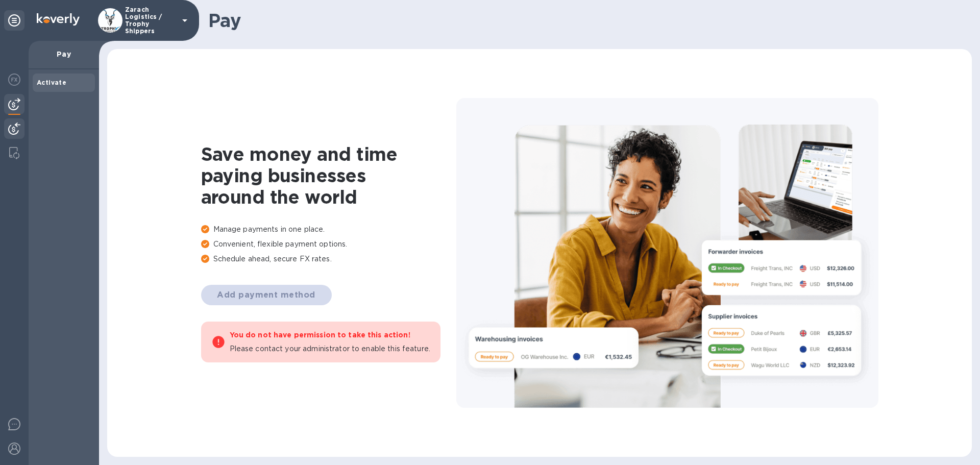  Describe the element at coordinates (329, 229) in the screenshot. I see `p: Manage payments in one place.` at that location.